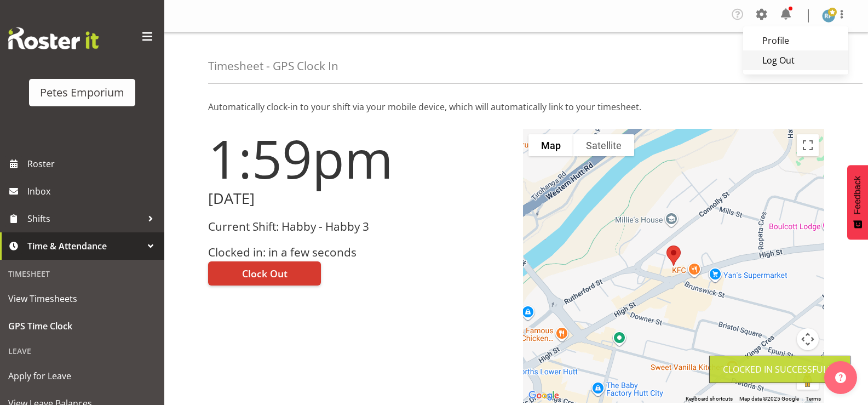 The image size is (868, 405). What do you see at coordinates (82, 273) in the screenshot?
I see `div: Timesheet` at bounding box center [82, 273].